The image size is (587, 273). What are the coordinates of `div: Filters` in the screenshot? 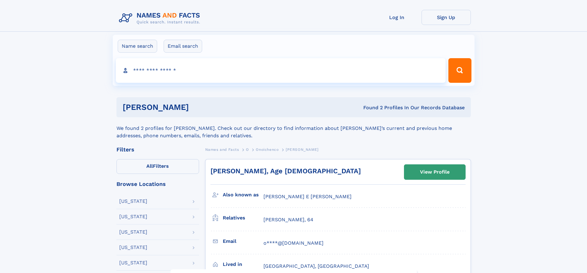 It's located at (158, 150).